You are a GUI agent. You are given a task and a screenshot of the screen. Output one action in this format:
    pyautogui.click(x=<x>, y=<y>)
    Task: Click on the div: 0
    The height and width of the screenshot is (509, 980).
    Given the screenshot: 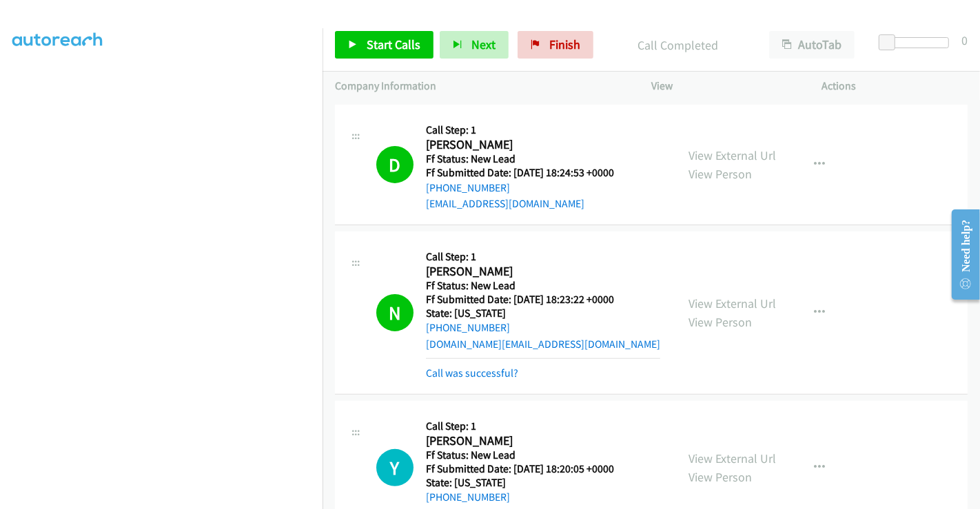 What is the action you would take?
    pyautogui.click(x=964, y=40)
    